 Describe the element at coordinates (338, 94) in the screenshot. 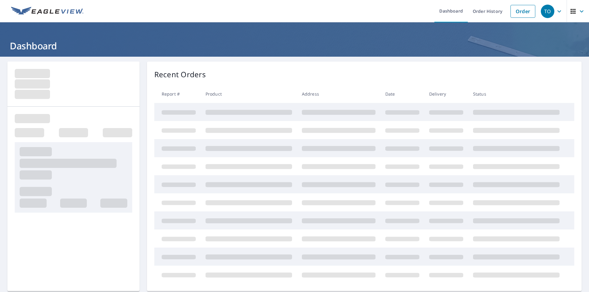

I see `th: Address` at that location.